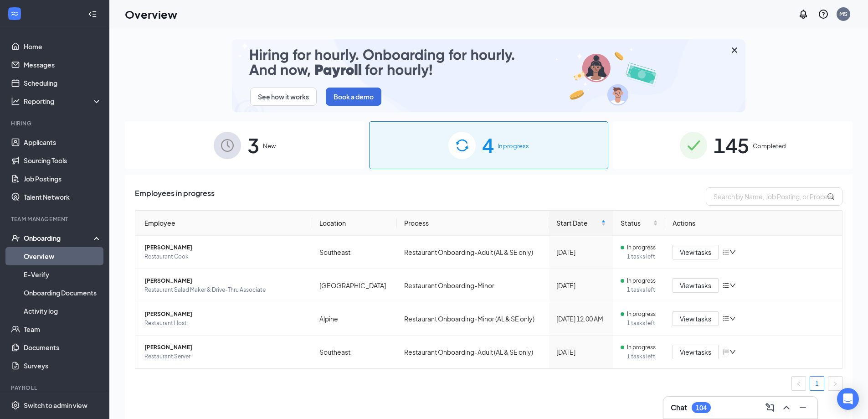 This screenshot has width=868, height=419. I want to click on span: Status, so click(636, 223).